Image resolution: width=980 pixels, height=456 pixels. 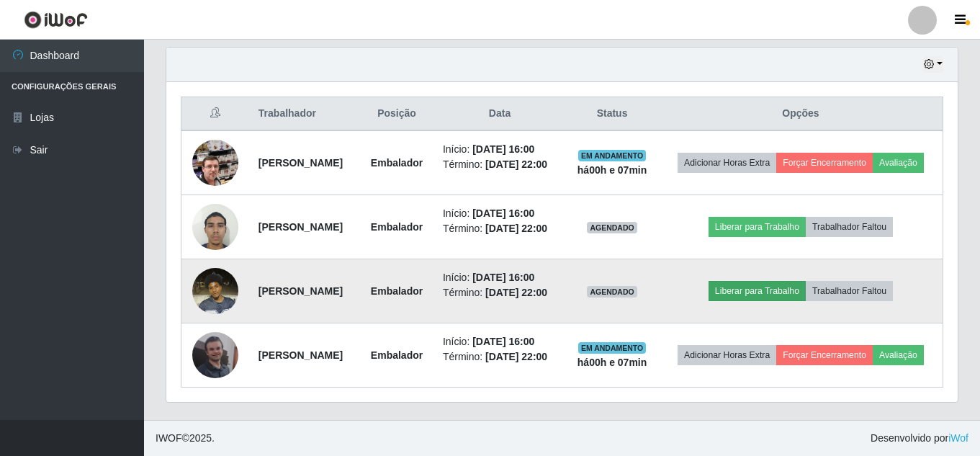 What do you see at coordinates (397, 114) in the screenshot?
I see `th: Posição` at bounding box center [397, 114].